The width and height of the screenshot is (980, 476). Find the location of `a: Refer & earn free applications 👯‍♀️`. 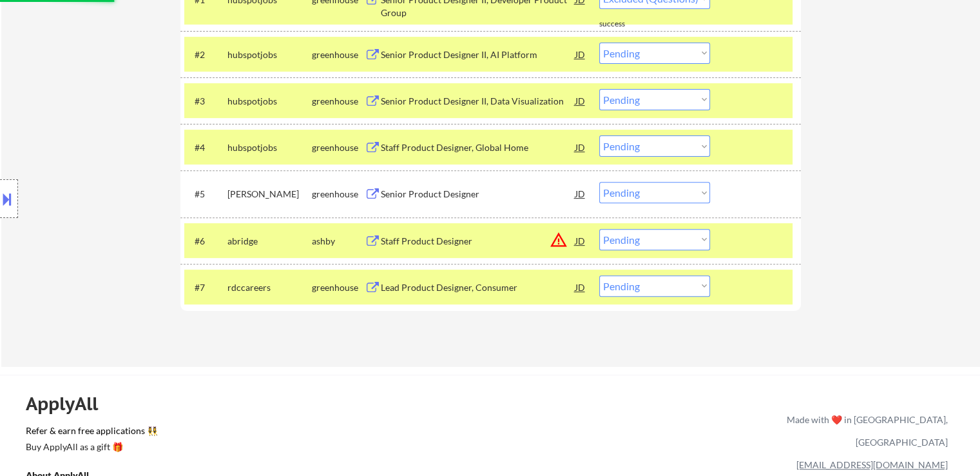

a: Refer & earn free applications 👯‍♀️ is located at coordinates (271, 433).